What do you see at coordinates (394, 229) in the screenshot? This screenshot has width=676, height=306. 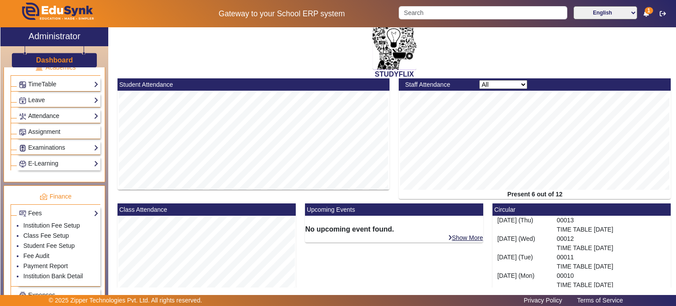 I see `h6: No upcoming event found.` at bounding box center [394, 229].